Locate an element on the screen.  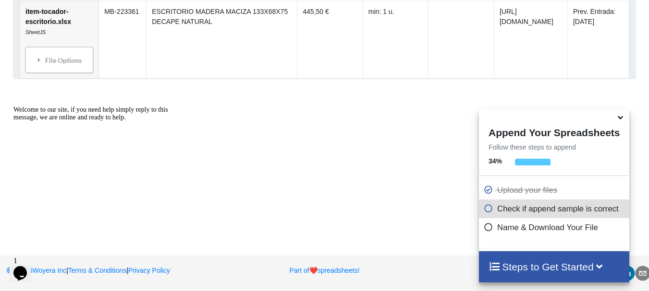
span: Welcome to our site, if you need help simply reply to this message, we are online and ready to help. is located at coordinates (81, 11).